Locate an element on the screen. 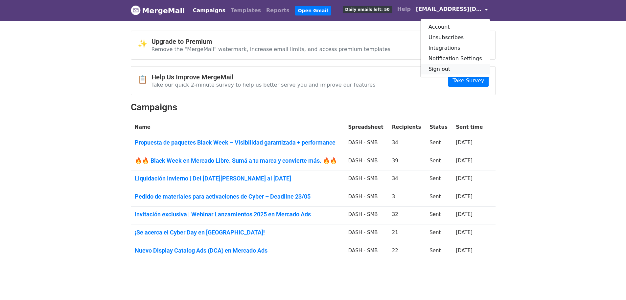  td: 21 is located at coordinates (407, 233).